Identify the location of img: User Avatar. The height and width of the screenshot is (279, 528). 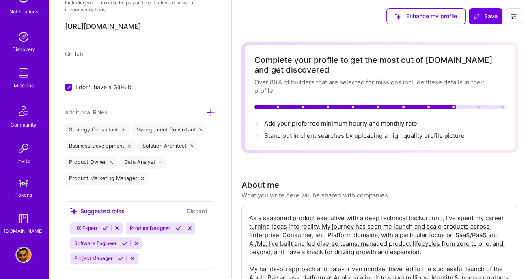
(24, 255).